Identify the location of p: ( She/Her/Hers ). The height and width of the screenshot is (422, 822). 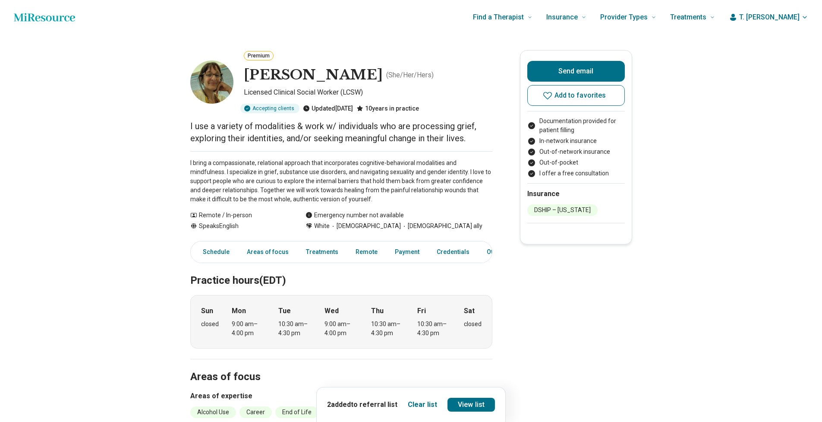
(410, 75).